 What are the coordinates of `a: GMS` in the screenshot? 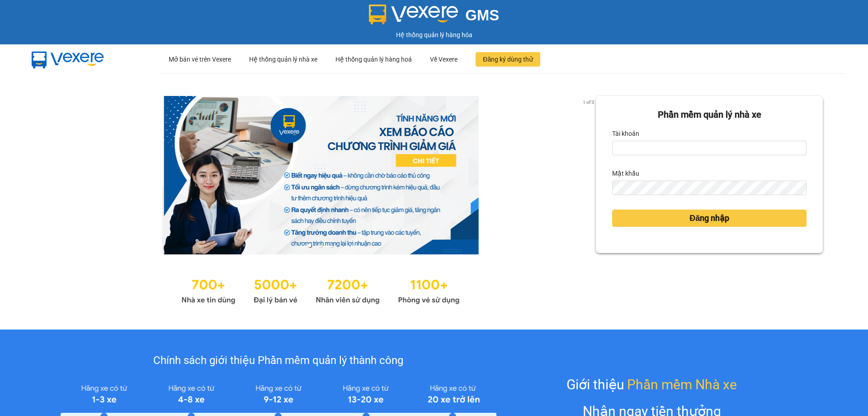 It's located at (434, 18).